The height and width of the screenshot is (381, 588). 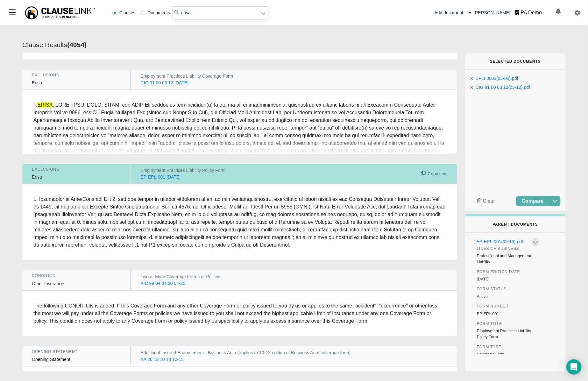 What do you see at coordinates (60, 13) in the screenshot?
I see `img: ClauseLink` at bounding box center [60, 13].